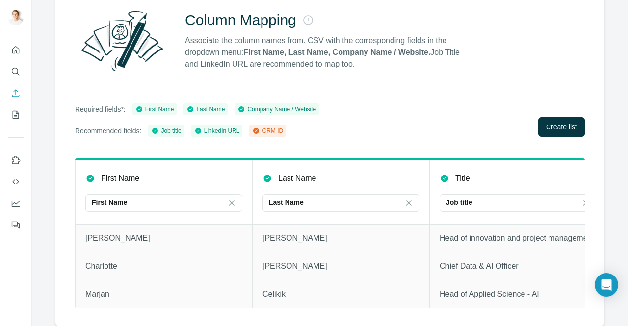 The height and width of the screenshot is (326, 628). I want to click on button: Enrich CSV, so click(16, 93).